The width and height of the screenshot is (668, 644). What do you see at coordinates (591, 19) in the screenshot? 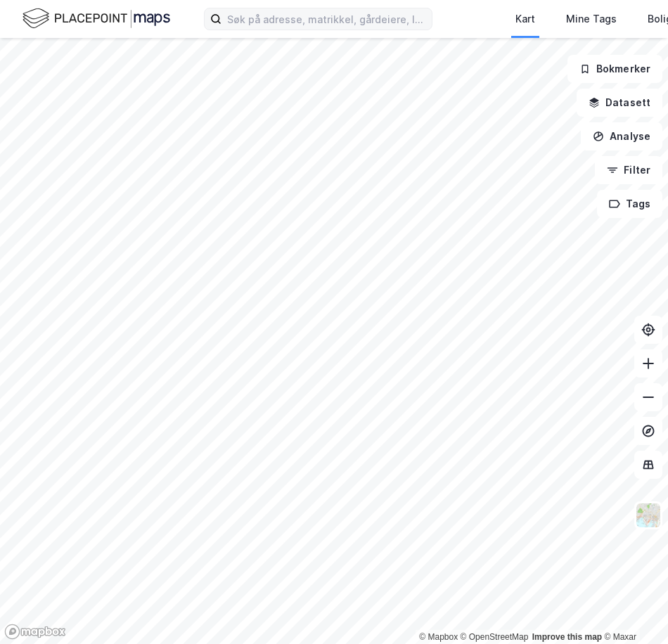
I see `div: Mine Tags` at bounding box center [591, 19].